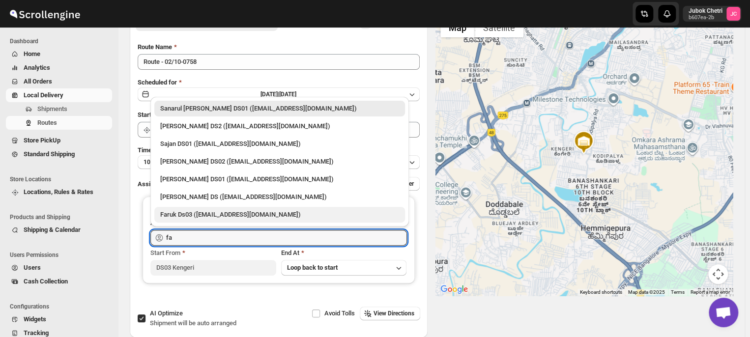  I want to click on li: Sajan DS01 (lofadat883@coderdir.com), so click(280, 143).